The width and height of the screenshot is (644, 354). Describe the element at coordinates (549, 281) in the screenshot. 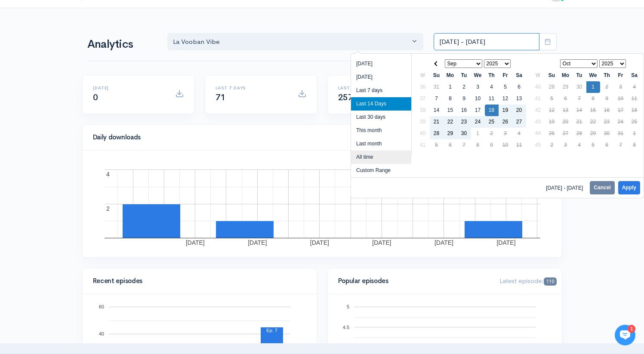

I see `span: 110` at that location.